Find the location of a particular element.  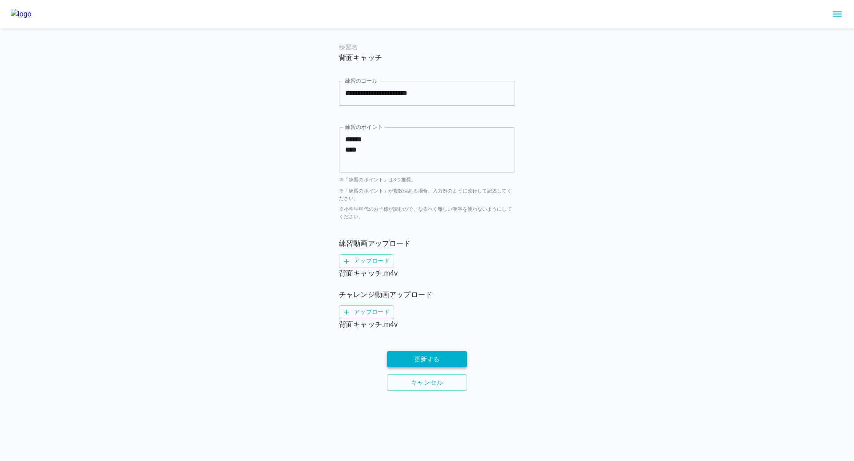

p: 背面キャッチ is located at coordinates (427, 58).